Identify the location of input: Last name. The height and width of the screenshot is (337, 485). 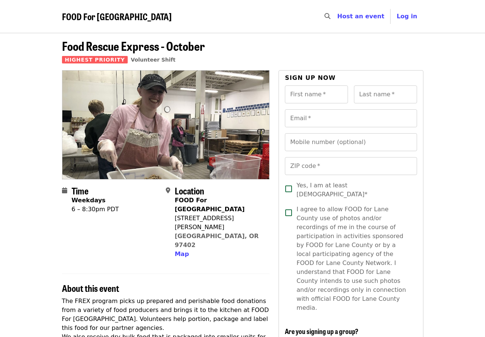
(385, 94).